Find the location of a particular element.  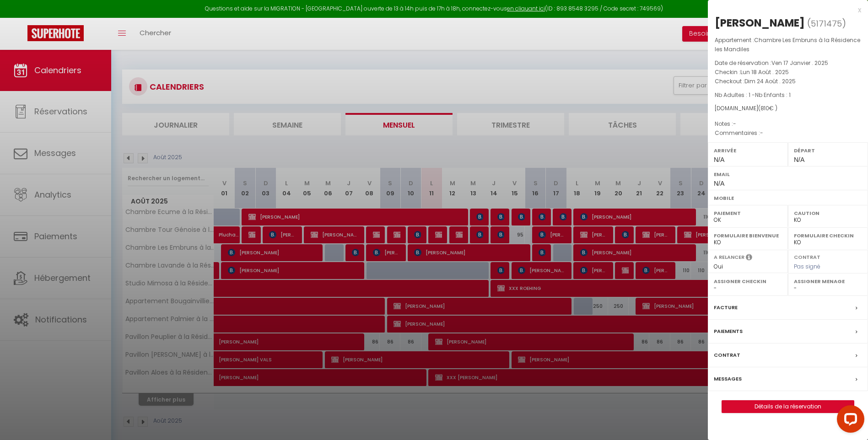

p: Checkin : is located at coordinates (788, 72).